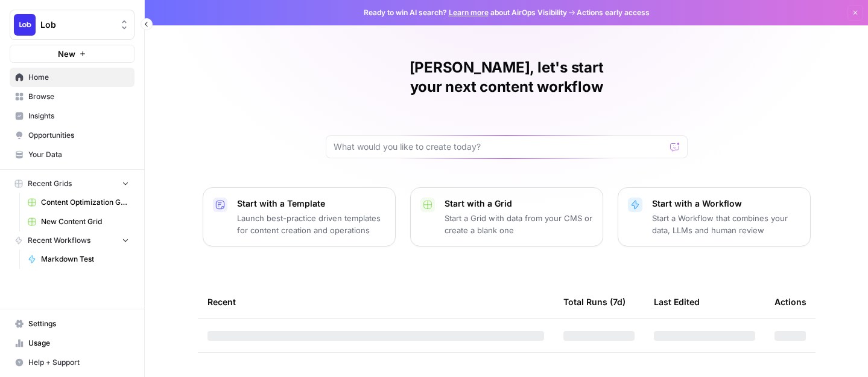 The height and width of the screenshot is (377, 868). What do you see at coordinates (76, 25) in the screenshot?
I see `span: Lob` at bounding box center [76, 25].